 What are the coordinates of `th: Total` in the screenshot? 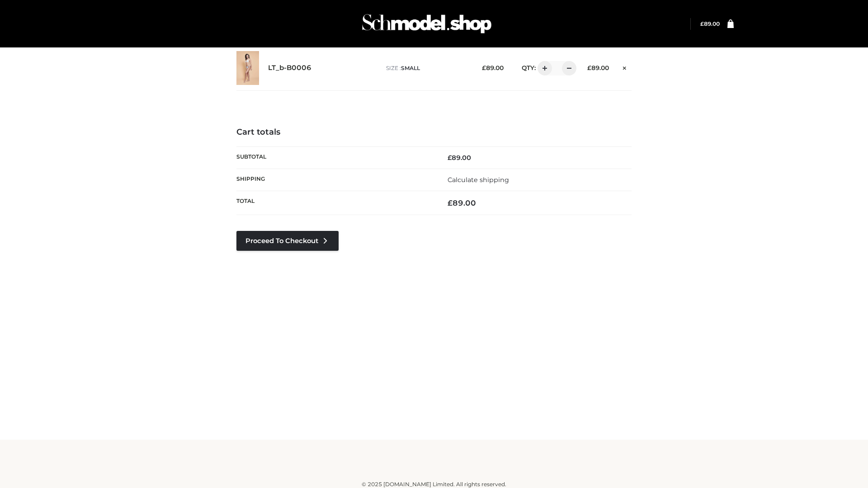 It's located at (335, 203).